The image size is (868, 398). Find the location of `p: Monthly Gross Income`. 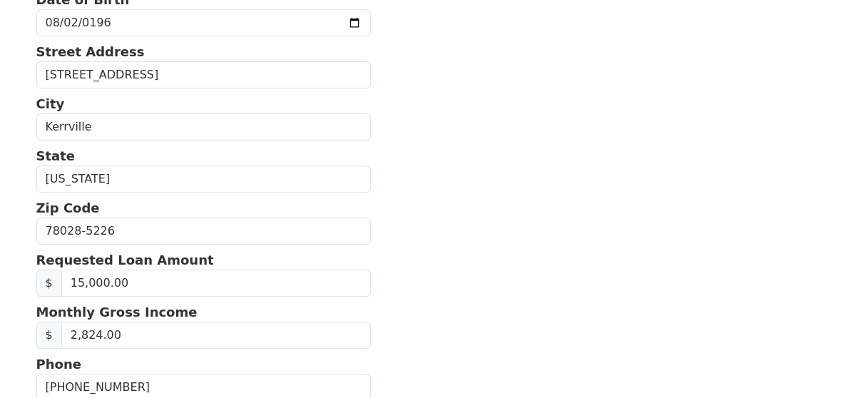

p: Monthly Gross Income is located at coordinates (204, 312).